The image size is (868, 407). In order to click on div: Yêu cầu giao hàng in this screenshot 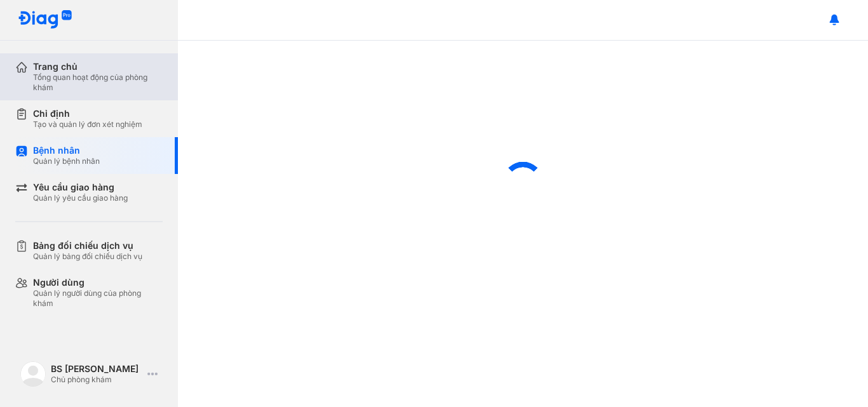, I will do `click(80, 188)`.